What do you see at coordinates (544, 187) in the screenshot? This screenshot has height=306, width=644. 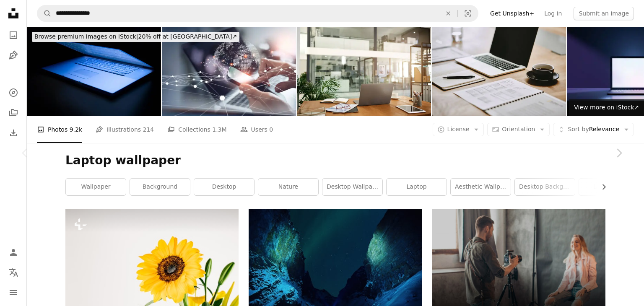 I see `a: desktop background` at bounding box center [544, 187].